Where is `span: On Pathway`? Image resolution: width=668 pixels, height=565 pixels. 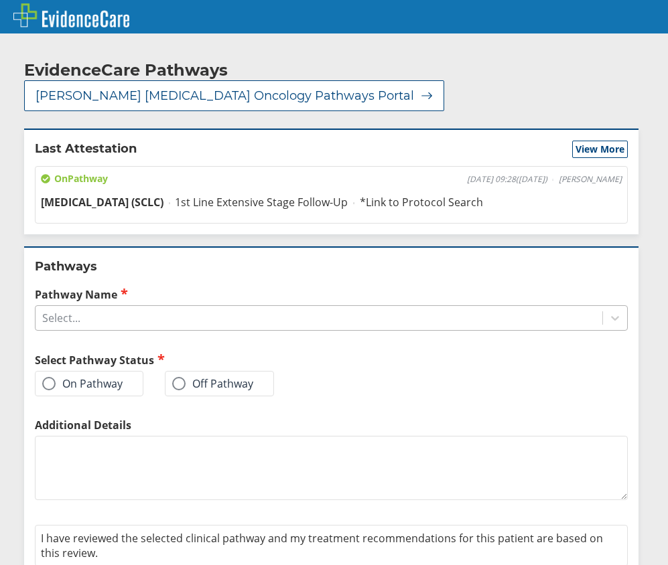
span: On Pathway is located at coordinates (74, 179).